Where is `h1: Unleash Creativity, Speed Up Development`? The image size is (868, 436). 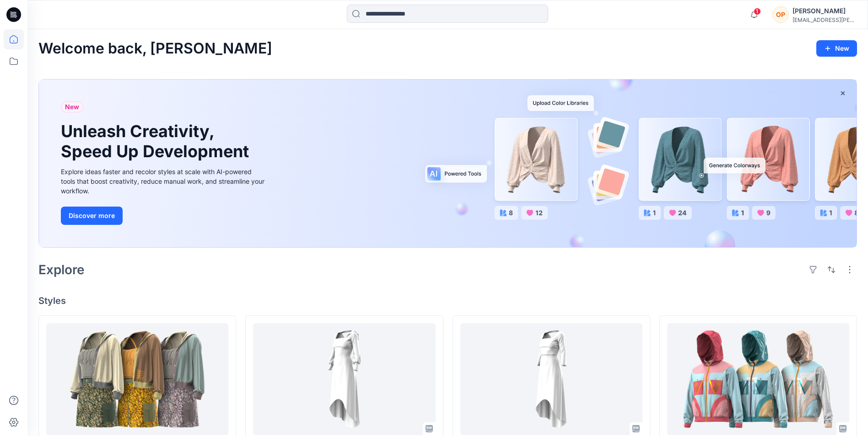
h1: Unleash Creativity, Speed Up Development is located at coordinates (157, 141).